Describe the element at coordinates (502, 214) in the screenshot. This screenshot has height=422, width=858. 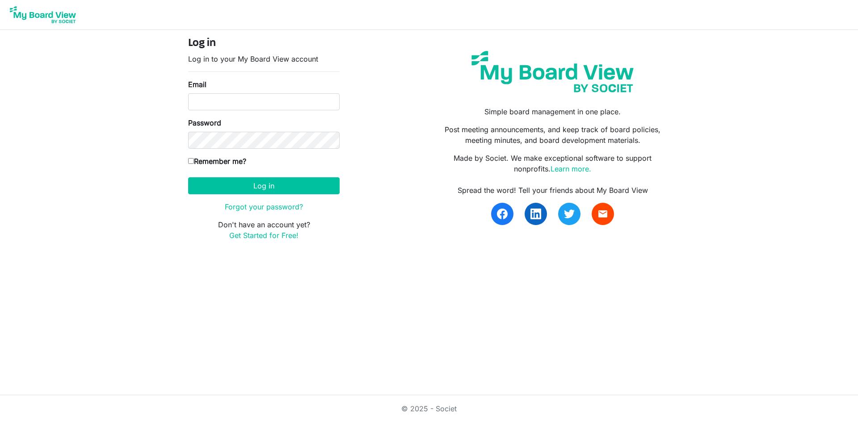
I see `img: facebook.svg` at that location.